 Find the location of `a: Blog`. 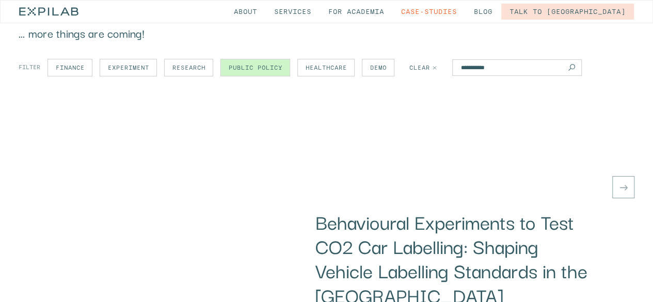

a: Blog is located at coordinates (483, 11).